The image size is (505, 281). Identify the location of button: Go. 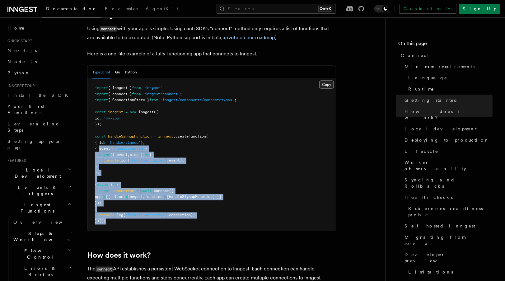
(118, 72).